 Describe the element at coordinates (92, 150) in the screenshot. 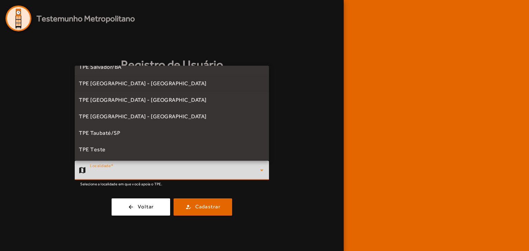

I see `span: TPE Teste` at that location.